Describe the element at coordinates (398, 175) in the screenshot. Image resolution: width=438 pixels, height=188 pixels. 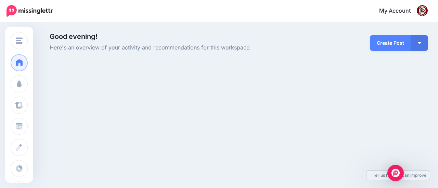
I see `a: Tell us how we can improve` at that location.